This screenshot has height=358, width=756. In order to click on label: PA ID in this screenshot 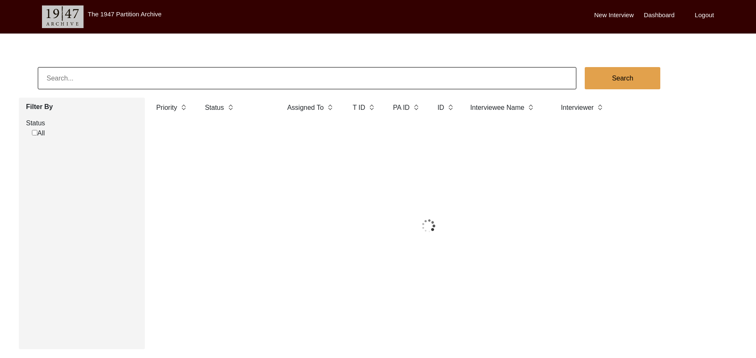, I will do `click(401, 108)`.